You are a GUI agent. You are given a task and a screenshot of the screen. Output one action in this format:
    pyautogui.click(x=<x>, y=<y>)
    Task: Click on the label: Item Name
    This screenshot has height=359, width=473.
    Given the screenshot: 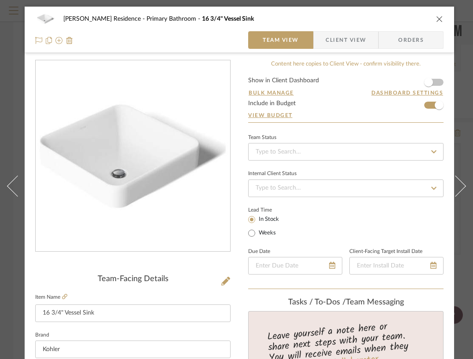 What is the action you would take?
    pyautogui.click(x=51, y=297)
    